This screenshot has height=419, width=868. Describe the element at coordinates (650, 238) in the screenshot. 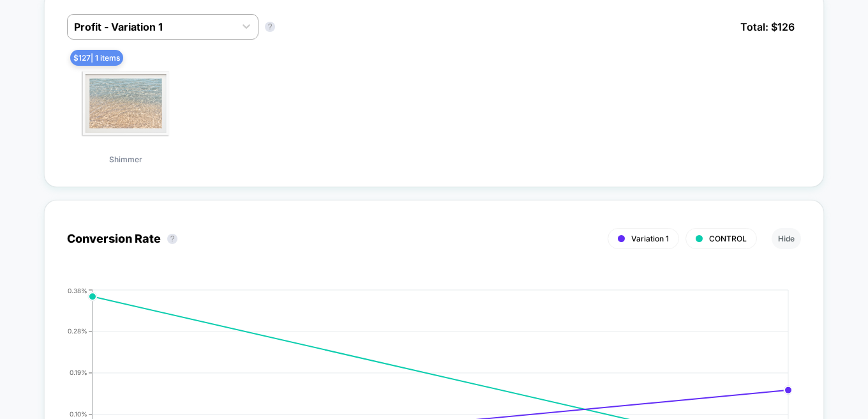

I see `span: Variation 1` at that location.